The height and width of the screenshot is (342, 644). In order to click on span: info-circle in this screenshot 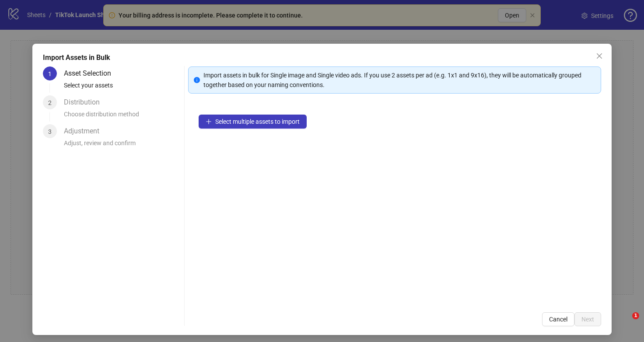, I will do `click(197, 80)`.